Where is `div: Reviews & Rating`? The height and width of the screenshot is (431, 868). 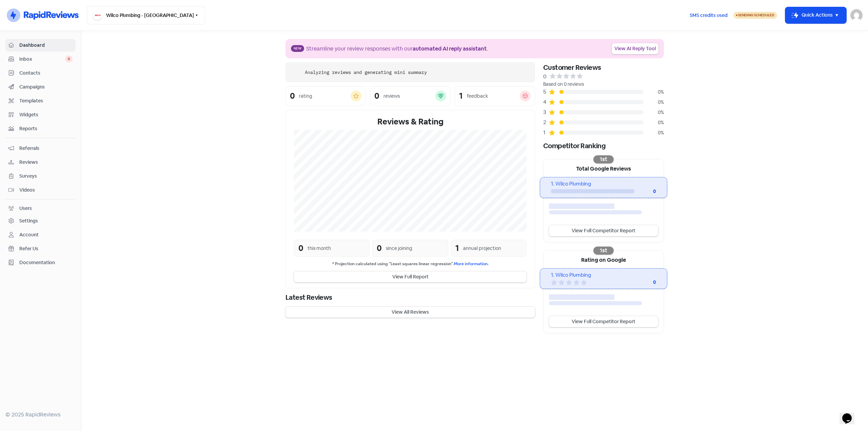 div: Reviews & Rating is located at coordinates (410, 122).